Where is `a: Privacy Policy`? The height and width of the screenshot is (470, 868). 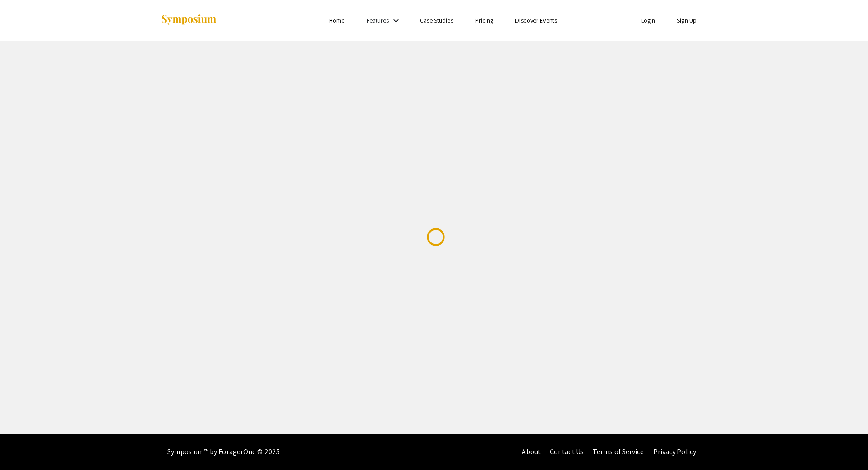
a: Privacy Policy is located at coordinates (675, 451).